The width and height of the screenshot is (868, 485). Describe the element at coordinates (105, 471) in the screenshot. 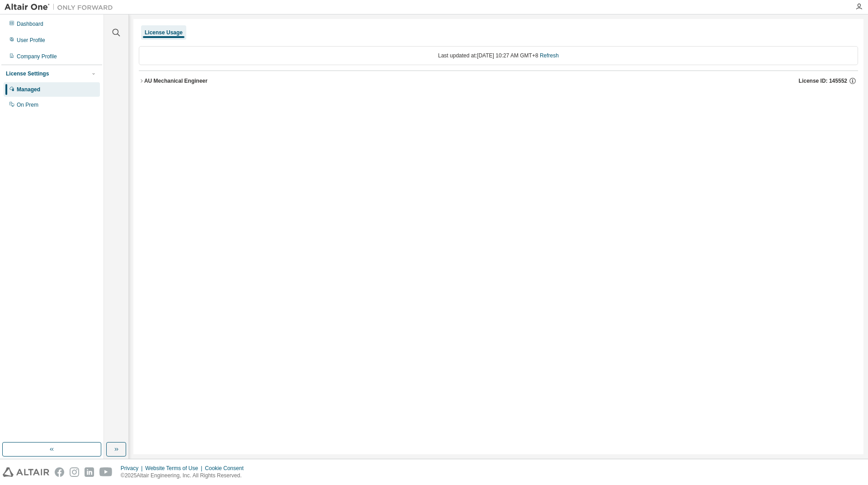

I see `img: youtube.svg` at that location.